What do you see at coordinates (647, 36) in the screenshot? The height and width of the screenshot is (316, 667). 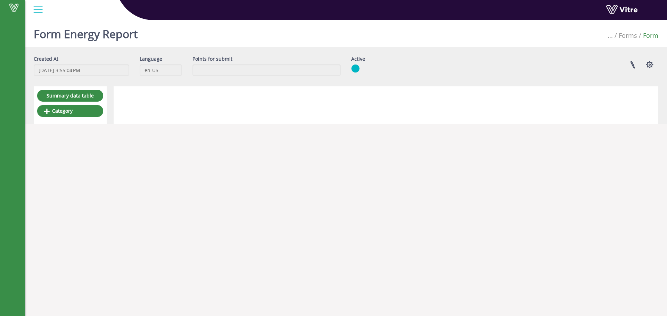 I see `li: Form` at bounding box center [647, 36].